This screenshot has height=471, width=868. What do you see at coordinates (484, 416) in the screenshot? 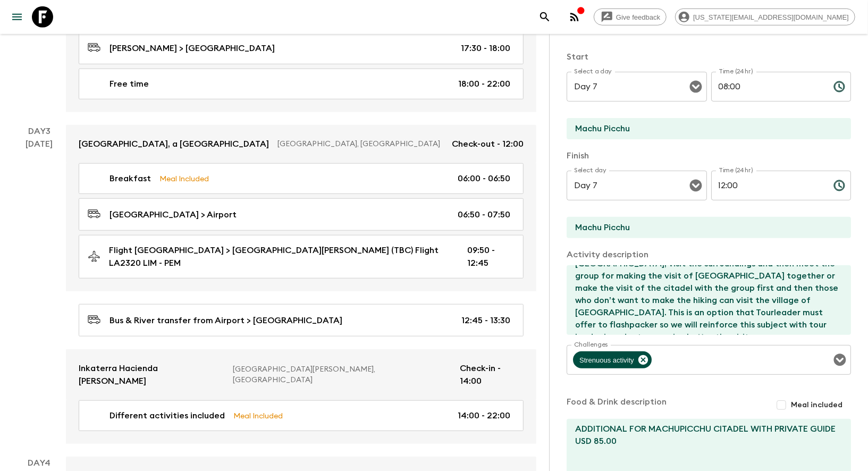
I see `p: 14:00 - 22:00` at bounding box center [484, 416].